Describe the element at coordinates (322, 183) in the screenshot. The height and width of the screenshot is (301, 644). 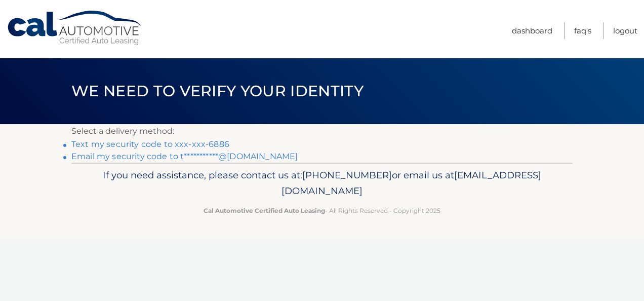
I see `p: If you need assistance, please contact us at: or email us at` at that location.